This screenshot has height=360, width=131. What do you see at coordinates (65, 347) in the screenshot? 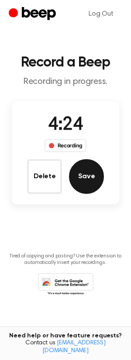
I see `span: Contact us` at bounding box center [65, 347].